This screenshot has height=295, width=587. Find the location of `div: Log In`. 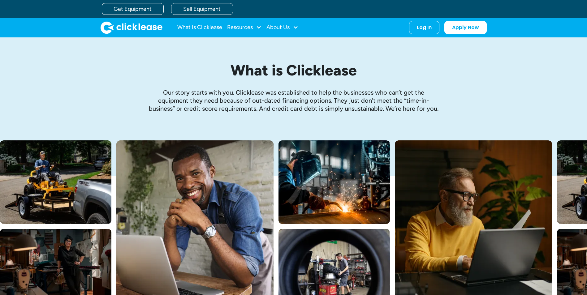

div: Log In is located at coordinates (424, 28).